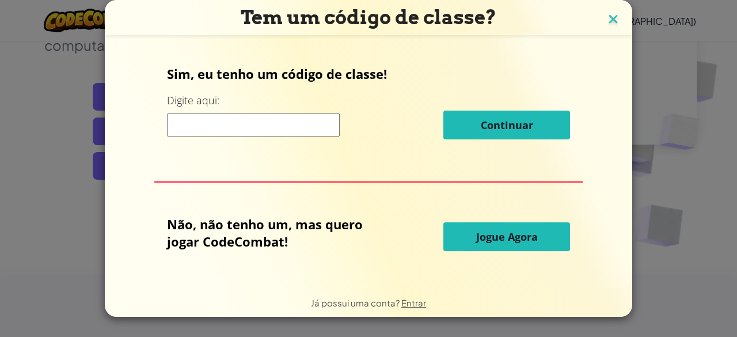  Describe the element at coordinates (507, 125) in the screenshot. I see `button: Continuar` at that location.